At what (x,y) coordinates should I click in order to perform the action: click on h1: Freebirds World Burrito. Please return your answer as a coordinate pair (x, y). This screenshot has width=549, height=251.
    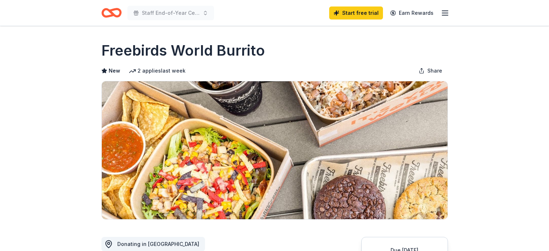
    Looking at the image, I should click on (183, 50).